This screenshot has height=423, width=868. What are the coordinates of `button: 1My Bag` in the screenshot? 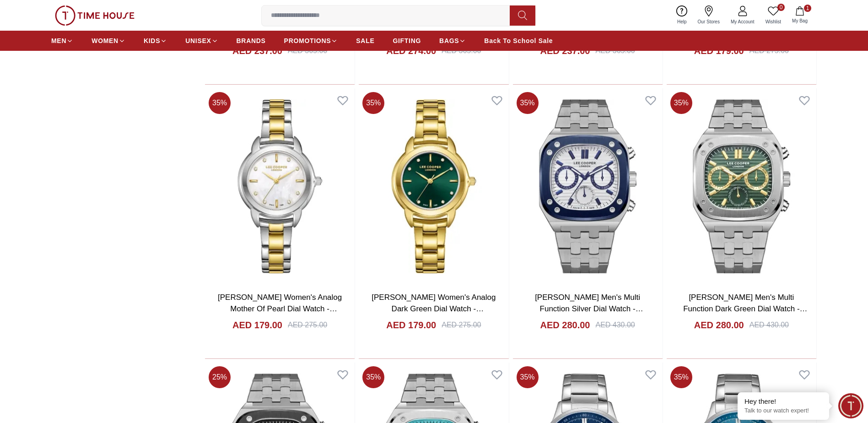 It's located at (800, 15).